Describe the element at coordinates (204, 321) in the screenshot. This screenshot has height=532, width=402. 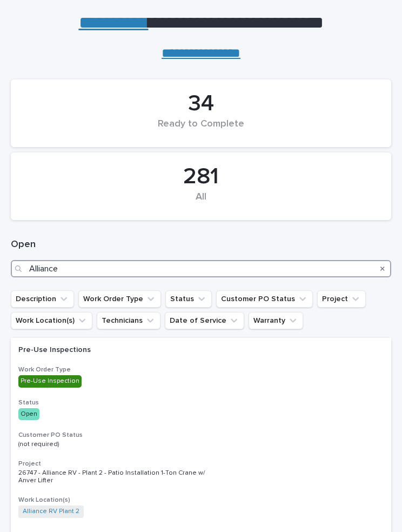
I see `button: Date of Service` at that location.